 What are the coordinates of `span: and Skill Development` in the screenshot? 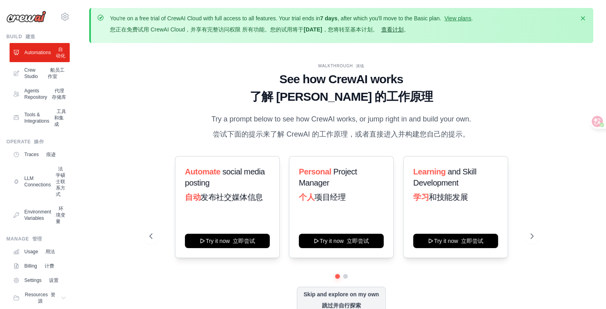 It's located at (444, 177).